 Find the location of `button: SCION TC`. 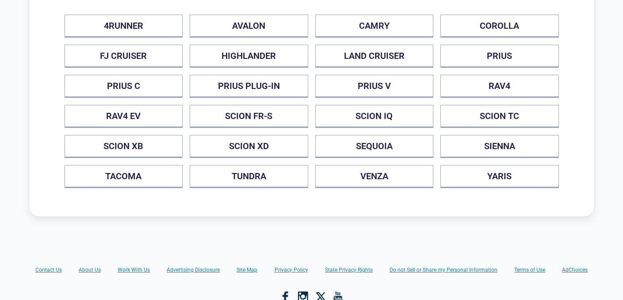

button: SCION TC is located at coordinates (500, 116).